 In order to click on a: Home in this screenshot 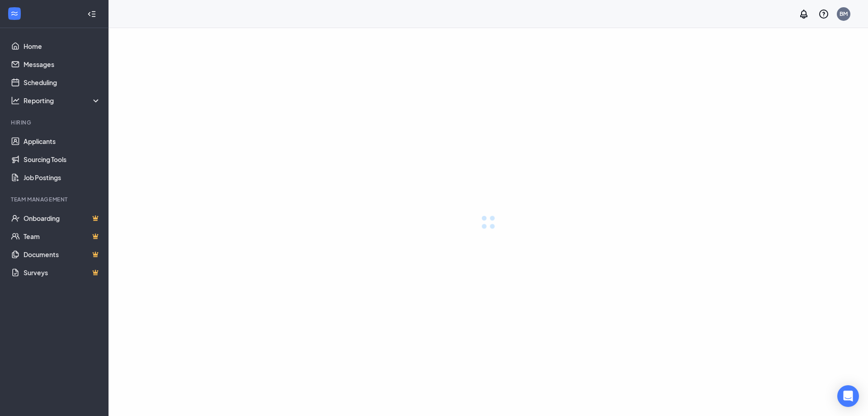, I will do `click(62, 46)`.